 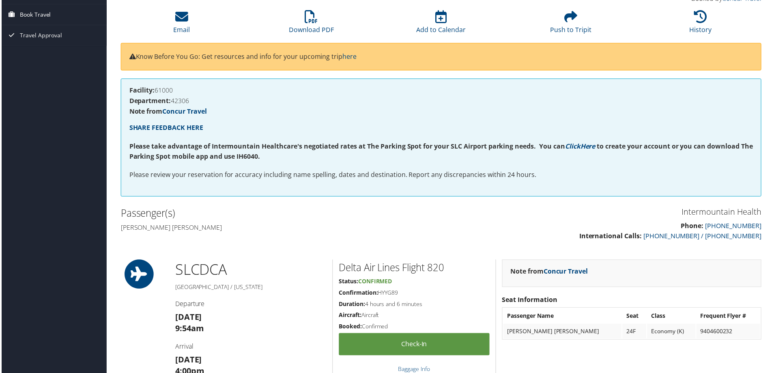 I want to click on strong: Confirmation:, so click(x=358, y=293).